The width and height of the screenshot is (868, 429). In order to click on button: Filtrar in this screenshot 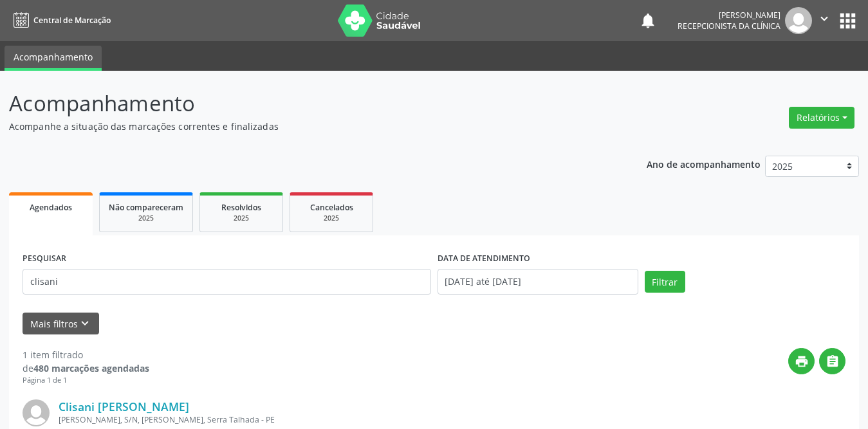, I will do `click(664, 282)`.